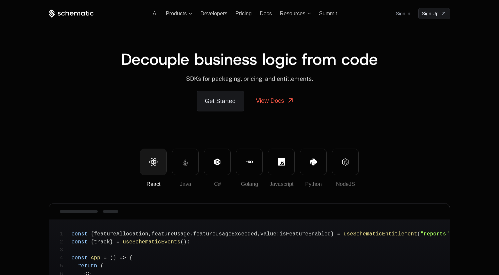 This screenshot has width=499, height=275. I want to click on span: Summit, so click(328, 13).